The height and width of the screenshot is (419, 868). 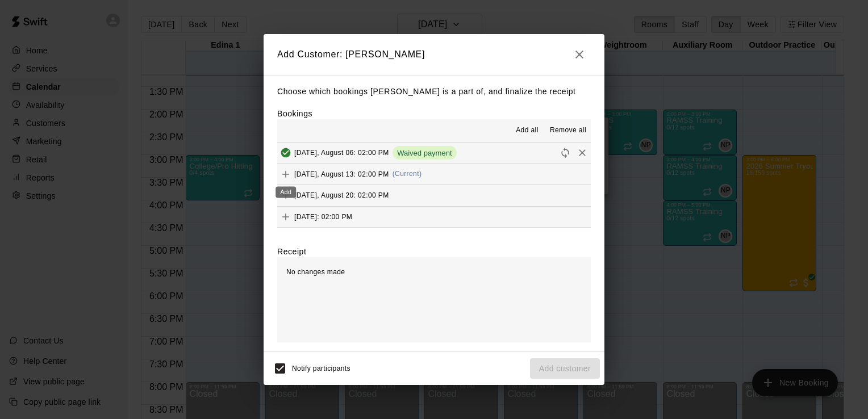 What do you see at coordinates (291, 251) in the screenshot?
I see `label: Receipt` at bounding box center [291, 251].